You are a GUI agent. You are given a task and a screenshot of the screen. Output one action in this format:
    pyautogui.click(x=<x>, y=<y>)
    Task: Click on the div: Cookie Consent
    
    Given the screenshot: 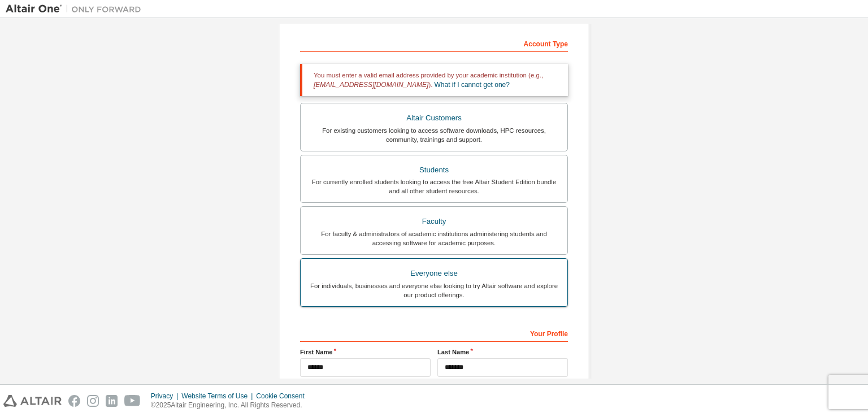 What is the action you would take?
    pyautogui.click(x=283, y=396)
    